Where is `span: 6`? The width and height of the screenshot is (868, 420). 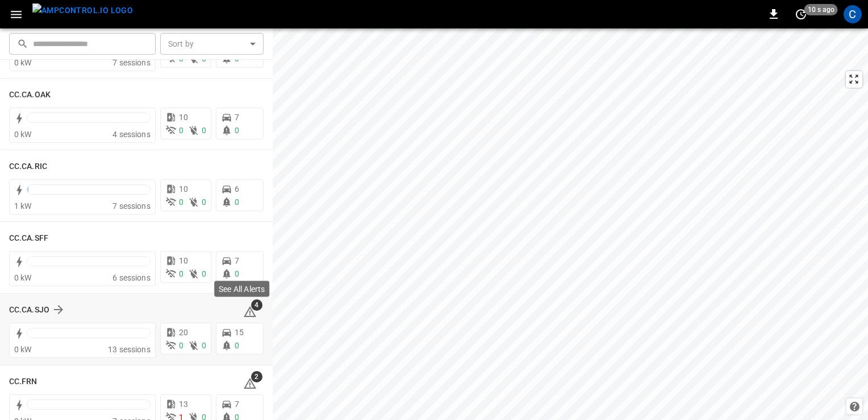
span: 6 is located at coordinates (237, 189).